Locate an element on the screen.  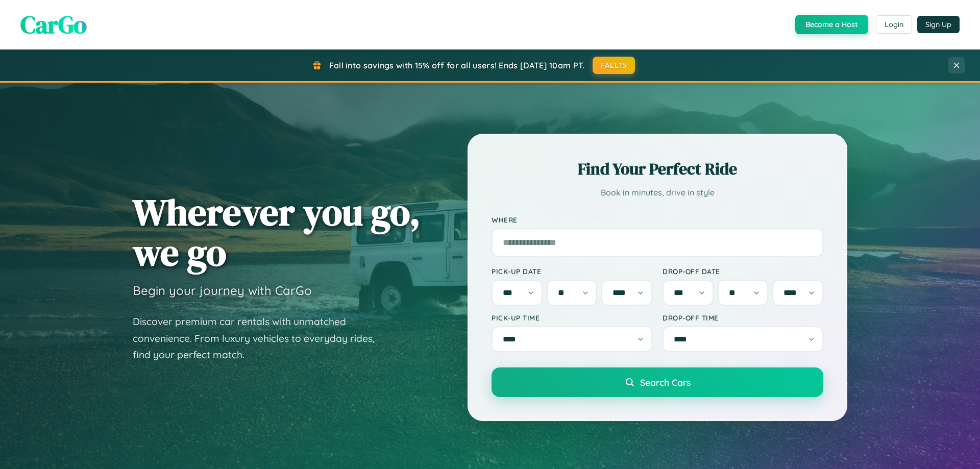
label: Drop-off Date is located at coordinates (742, 271).